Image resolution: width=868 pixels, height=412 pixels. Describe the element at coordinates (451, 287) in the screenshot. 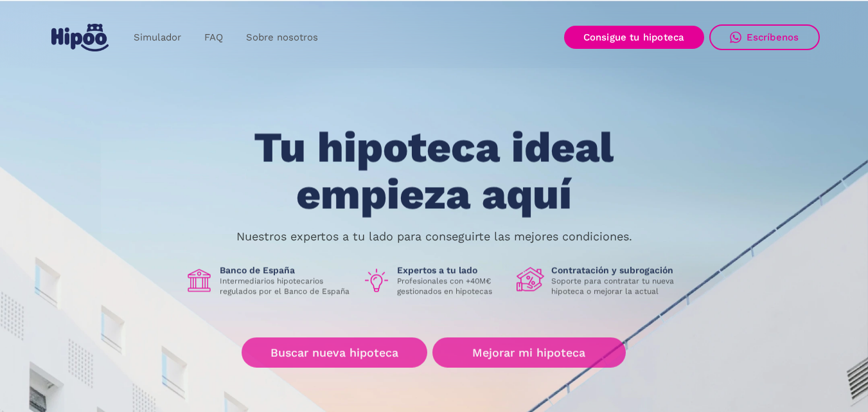

I see `p: Profesionales con +40M€ gestionados en hipotecas` at that location.